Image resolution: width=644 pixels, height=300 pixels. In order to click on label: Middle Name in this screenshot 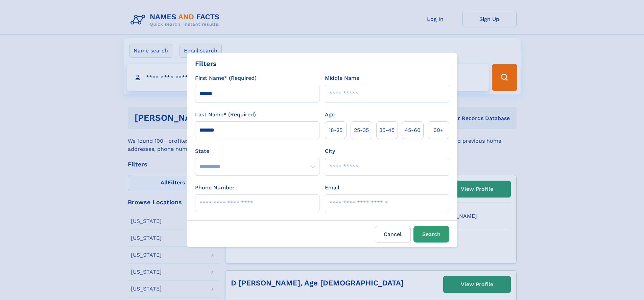, I will do `click(342, 78)`.